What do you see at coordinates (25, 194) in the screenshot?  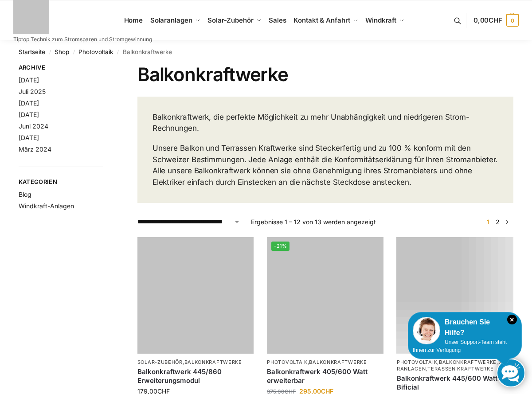 I see `a: Blog` at bounding box center [25, 194].